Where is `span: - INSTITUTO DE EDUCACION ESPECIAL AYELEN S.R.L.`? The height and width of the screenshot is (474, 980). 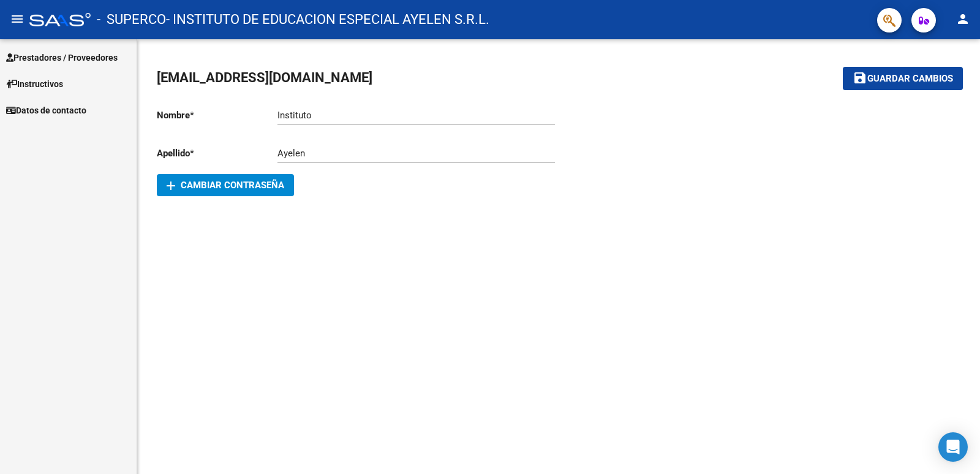
span: - INSTITUTO DE EDUCACION ESPECIAL AYELEN S.R.L. is located at coordinates (328, 20).